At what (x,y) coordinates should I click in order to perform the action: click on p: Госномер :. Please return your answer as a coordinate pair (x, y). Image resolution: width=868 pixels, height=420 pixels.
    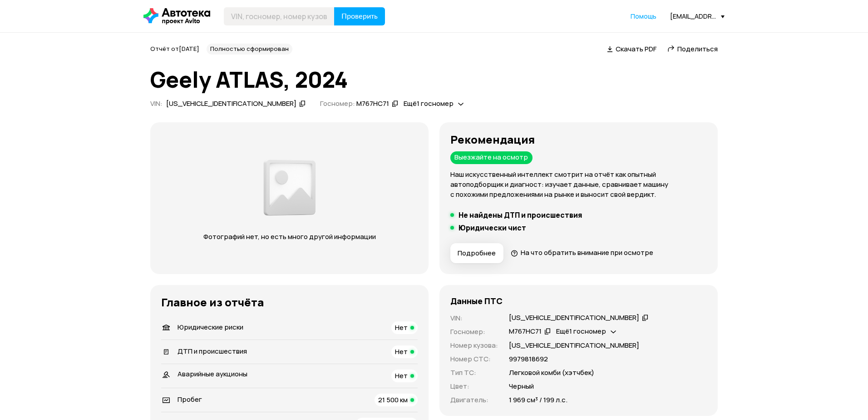
    Looking at the image, I should click on (474, 331).